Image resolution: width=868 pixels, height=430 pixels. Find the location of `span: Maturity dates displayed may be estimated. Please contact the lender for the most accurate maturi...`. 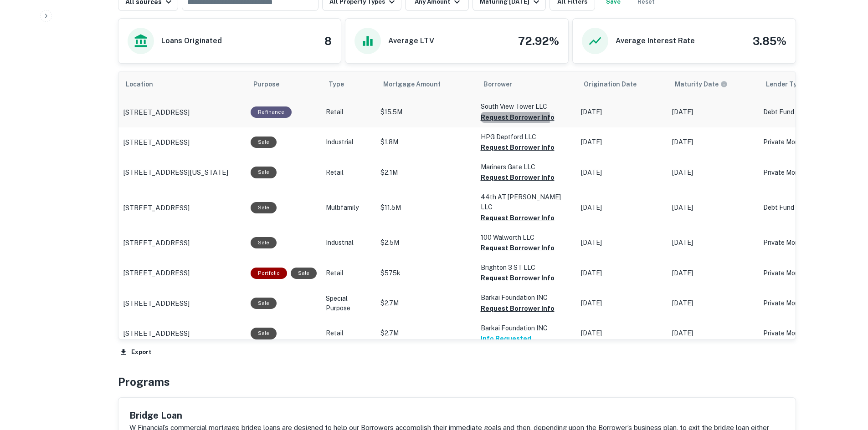

span: Maturity dates displayed may be estimated. Please contact the lender for the most accurate maturi... is located at coordinates (707, 84).